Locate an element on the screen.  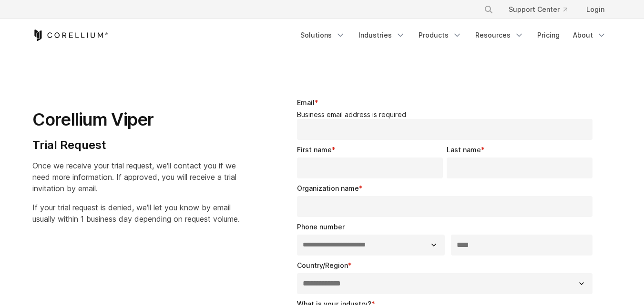
a: Support Center is located at coordinates (538, 10).